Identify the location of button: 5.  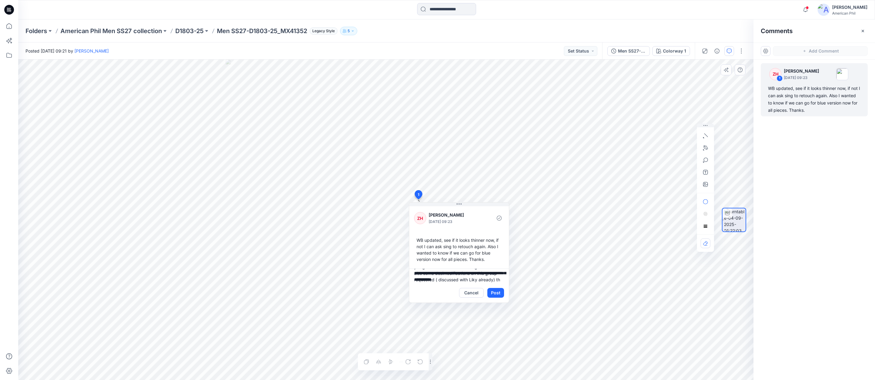
(348, 31).